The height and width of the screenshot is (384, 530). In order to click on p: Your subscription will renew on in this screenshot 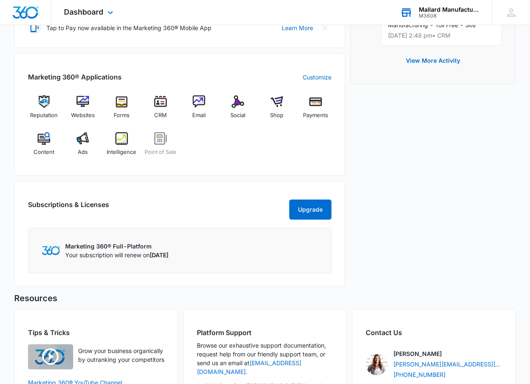, I will do `click(117, 255)`.